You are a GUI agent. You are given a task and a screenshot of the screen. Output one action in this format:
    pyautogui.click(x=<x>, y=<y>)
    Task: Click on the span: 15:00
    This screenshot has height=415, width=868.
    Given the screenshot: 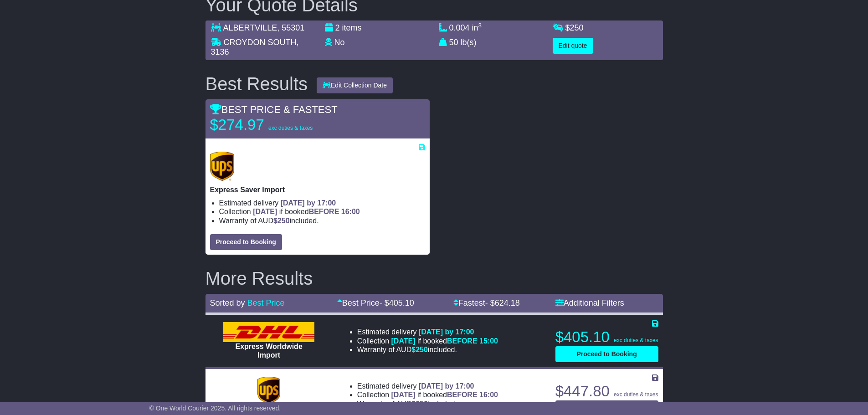 What is the action you would take?
    pyautogui.click(x=489, y=340)
    